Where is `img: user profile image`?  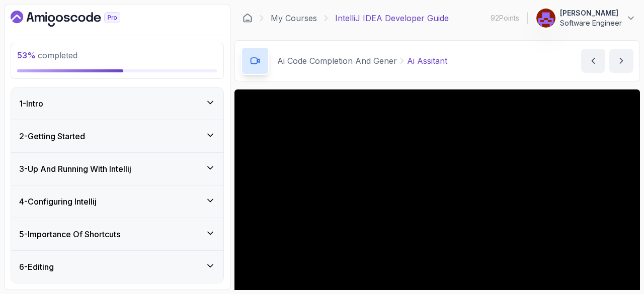
img: user profile image is located at coordinates (546, 18).